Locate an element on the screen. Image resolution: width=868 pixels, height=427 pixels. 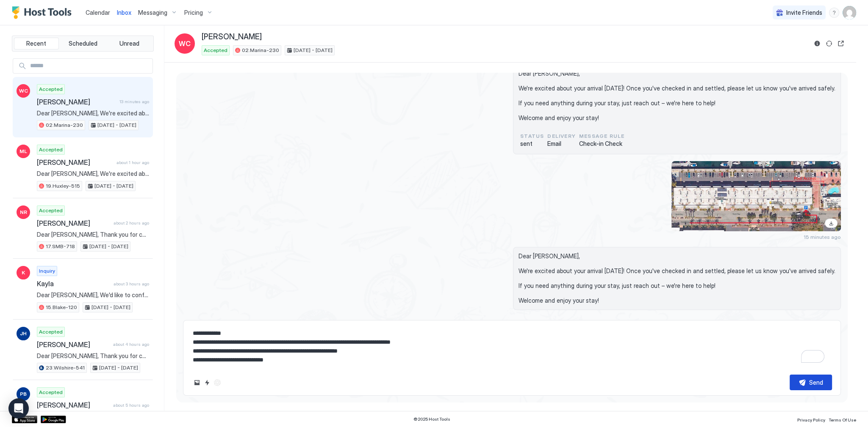
a: Google Play Store is located at coordinates (53, 420).